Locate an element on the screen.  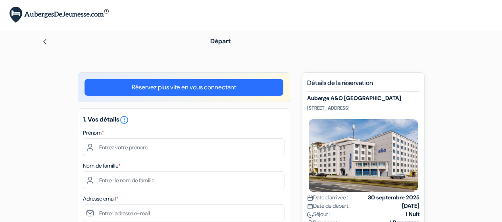
span: Date d'arrivée : is located at coordinates (328, 197).